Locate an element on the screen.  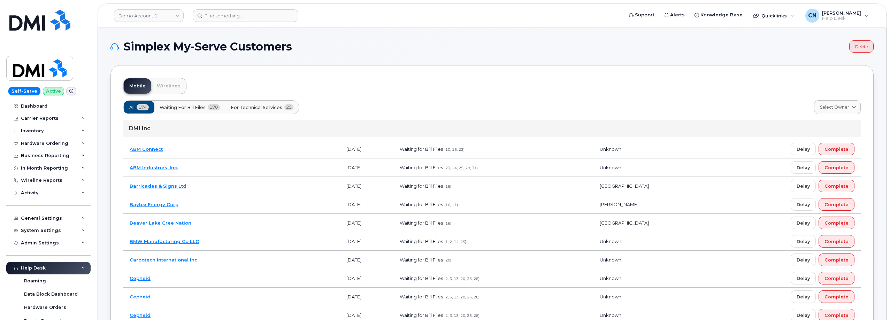
a: ABM Industries, Inc. is located at coordinates (154, 168).